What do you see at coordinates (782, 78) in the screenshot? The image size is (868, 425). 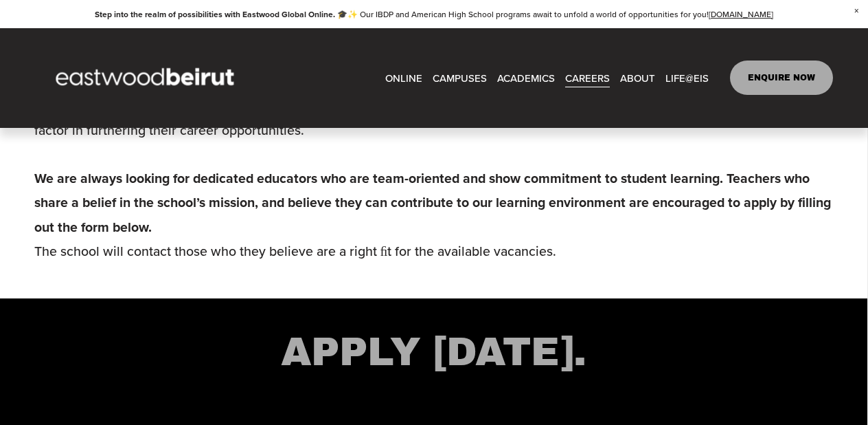 I see `a: ENQUIRE NOW` at bounding box center [782, 78].